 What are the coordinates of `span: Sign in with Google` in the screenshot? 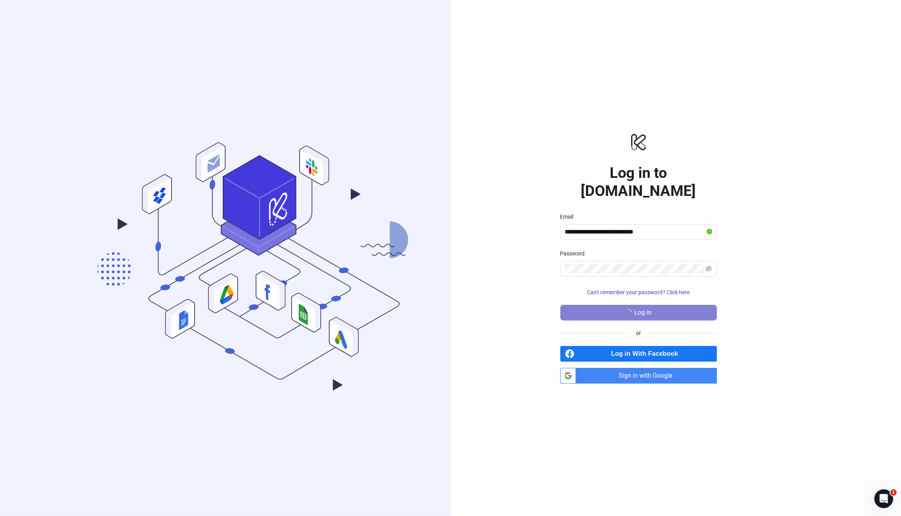 It's located at (648, 376).